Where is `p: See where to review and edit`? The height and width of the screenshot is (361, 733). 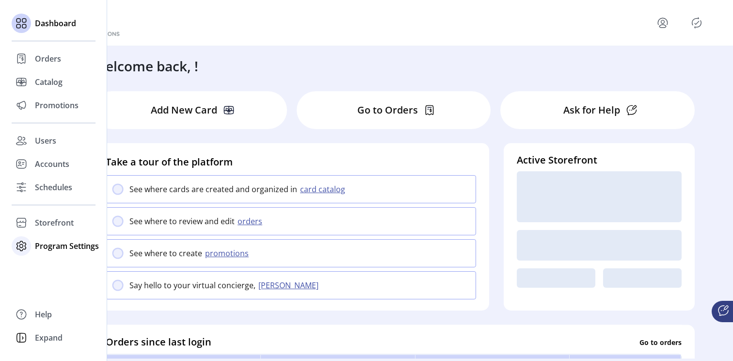
p: See where to review and edit is located at coordinates (182, 221).